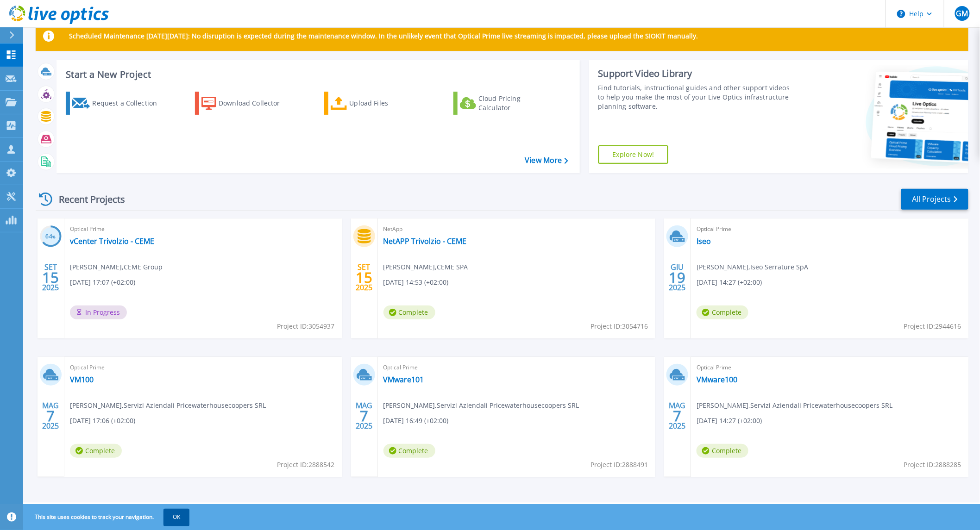 This screenshot has height=530, width=980. I want to click on h3: Start a New Project, so click(317, 74).